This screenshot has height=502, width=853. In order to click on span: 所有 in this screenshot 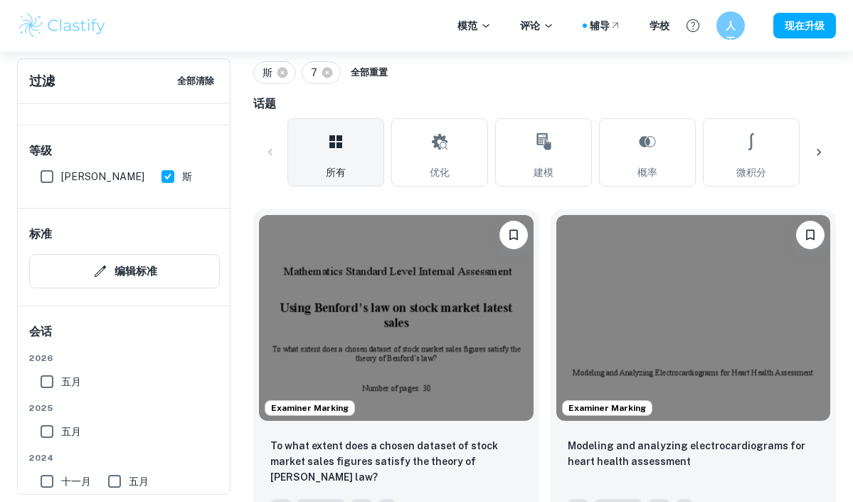, I will do `click(336, 172)`.